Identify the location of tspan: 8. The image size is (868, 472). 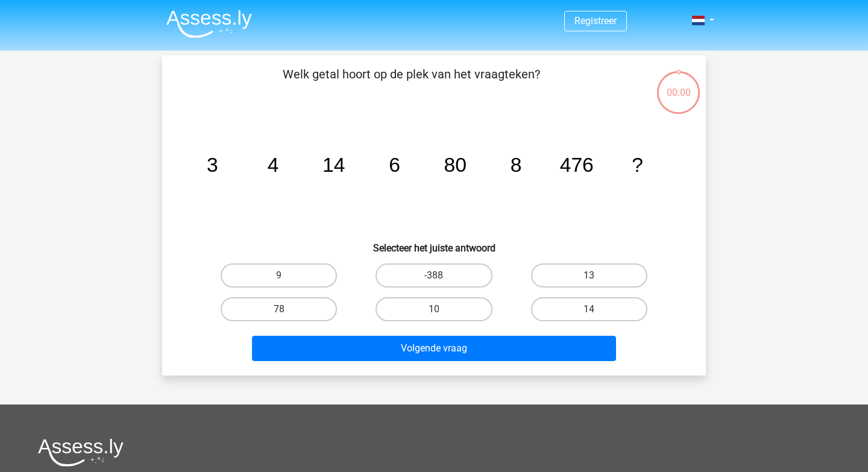
(516, 165).